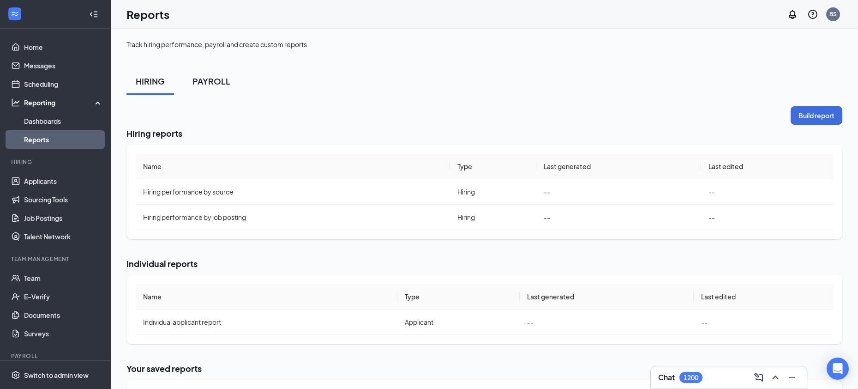 The image size is (858, 389). I want to click on span: Hiring performance by job posting, so click(194, 217).